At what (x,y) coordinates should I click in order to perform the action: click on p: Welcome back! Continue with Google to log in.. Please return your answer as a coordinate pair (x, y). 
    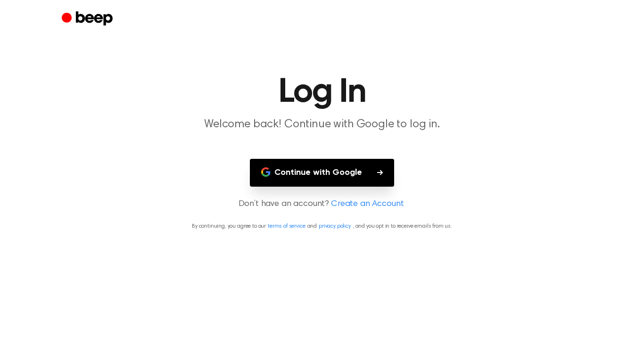
    Looking at the image, I should click on (322, 124).